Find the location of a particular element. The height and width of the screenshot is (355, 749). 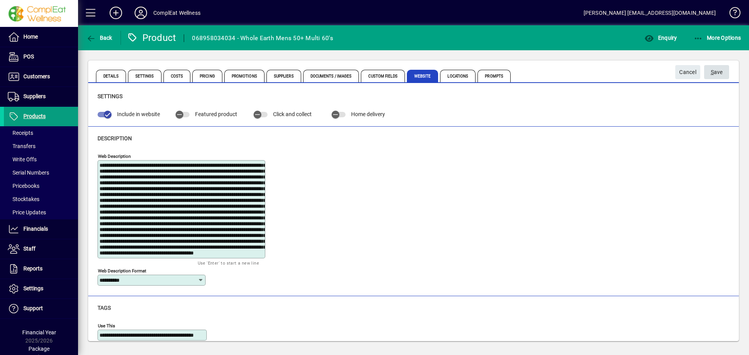

span: Website is located at coordinates (422, 76).